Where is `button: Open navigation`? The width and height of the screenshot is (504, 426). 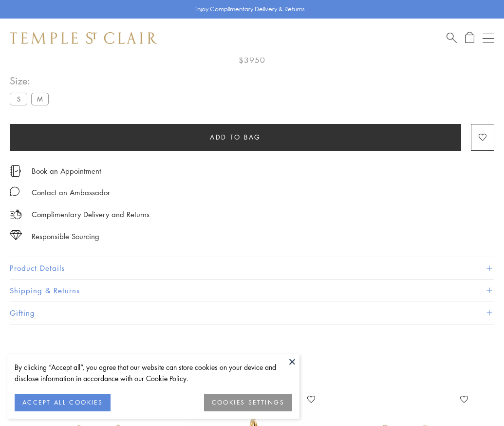 button: Open navigation is located at coordinates (488, 38).